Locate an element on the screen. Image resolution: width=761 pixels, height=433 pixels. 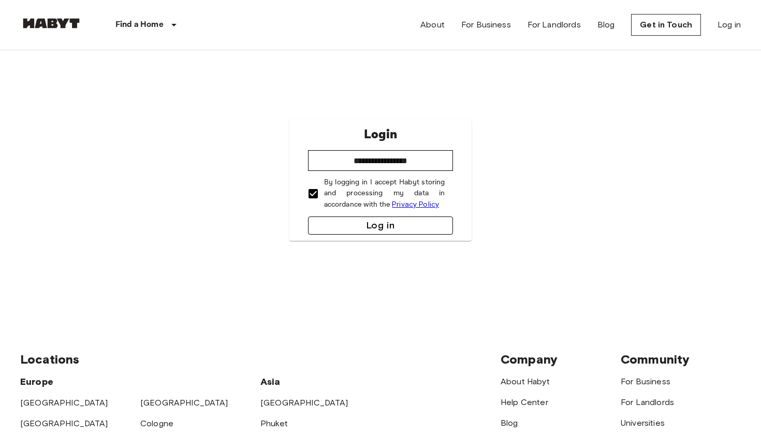
button: Log in is located at coordinates (380, 225).